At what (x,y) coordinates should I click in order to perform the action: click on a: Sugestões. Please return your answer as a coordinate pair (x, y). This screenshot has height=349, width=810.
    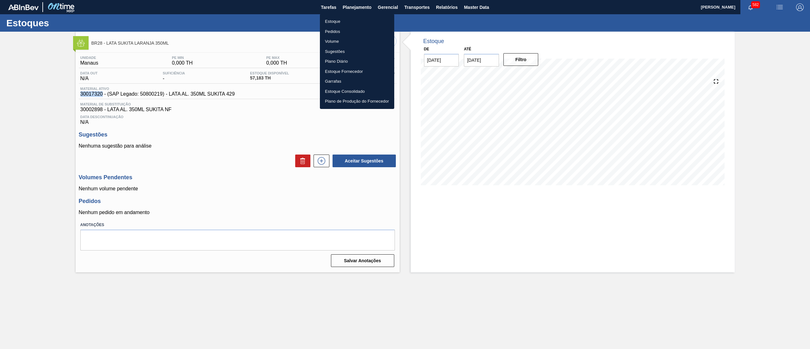
    Looking at the image, I should click on (357, 52).